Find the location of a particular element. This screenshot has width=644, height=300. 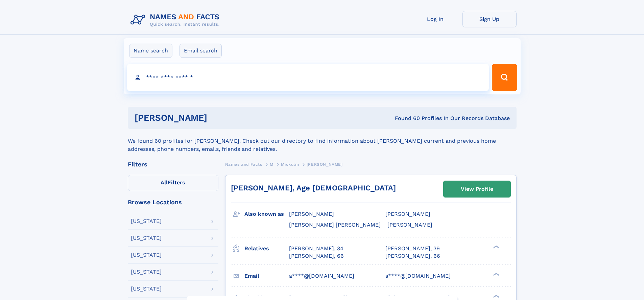

div: Filters is located at coordinates (173, 164).